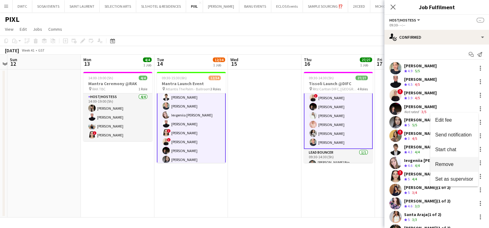  I want to click on span: Send notification, so click(454, 135).